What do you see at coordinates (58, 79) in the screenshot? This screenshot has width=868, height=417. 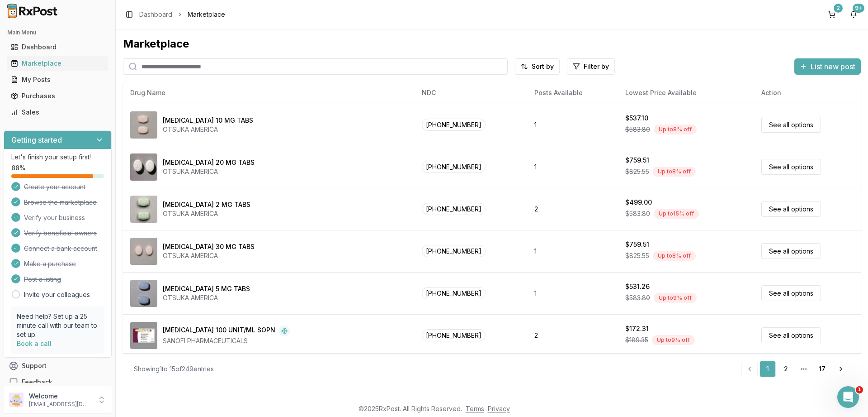 I see `a: My Posts` at bounding box center [58, 79].